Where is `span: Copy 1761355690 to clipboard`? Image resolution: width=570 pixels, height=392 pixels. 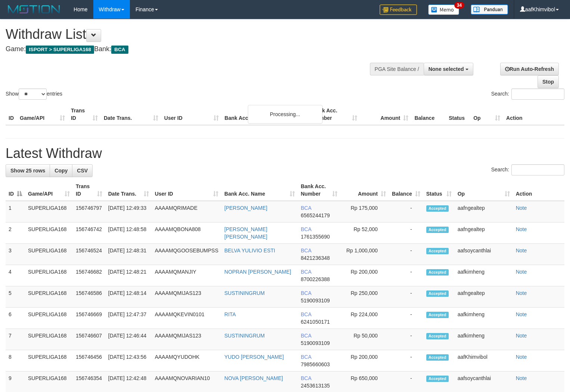
span: Copy 1761355690 to clipboard is located at coordinates (315, 237).